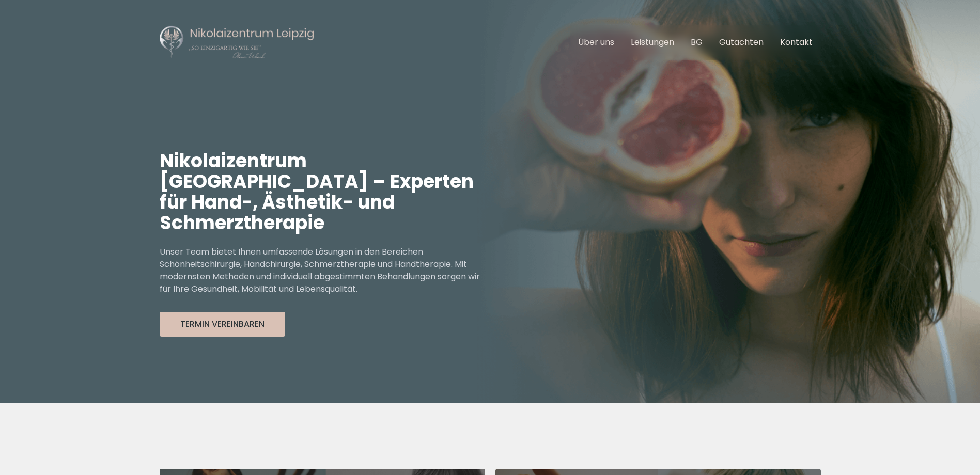 The image size is (980, 475). Describe the element at coordinates (237, 43) in the screenshot. I see `img: Nikolaizentrum Leipzig Logo` at that location.